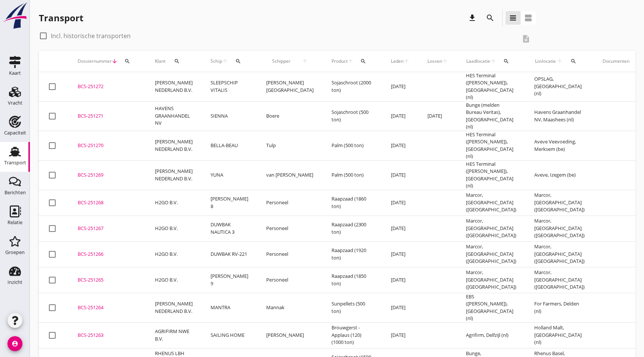  I want to click on td: Aveve Veevoeding, Merksem (be), so click(559, 145).